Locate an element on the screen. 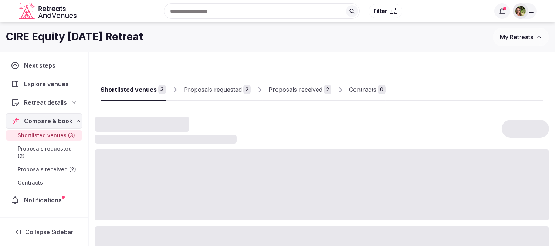  div: 0 is located at coordinates (382, 90).